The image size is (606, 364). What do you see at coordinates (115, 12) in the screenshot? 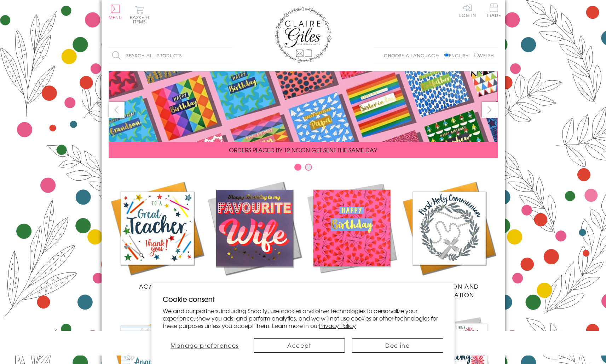
I see `button: Menu` at bounding box center [115, 12].